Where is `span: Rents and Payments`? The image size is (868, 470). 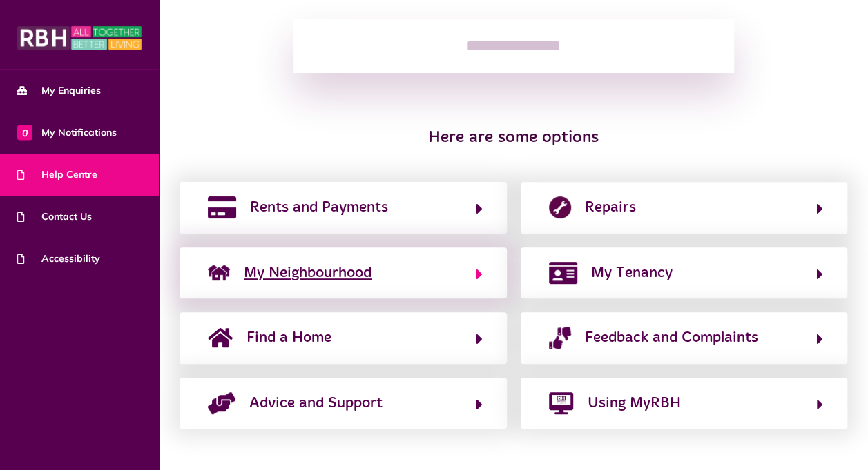
span: Rents and Payments is located at coordinates (319, 208).